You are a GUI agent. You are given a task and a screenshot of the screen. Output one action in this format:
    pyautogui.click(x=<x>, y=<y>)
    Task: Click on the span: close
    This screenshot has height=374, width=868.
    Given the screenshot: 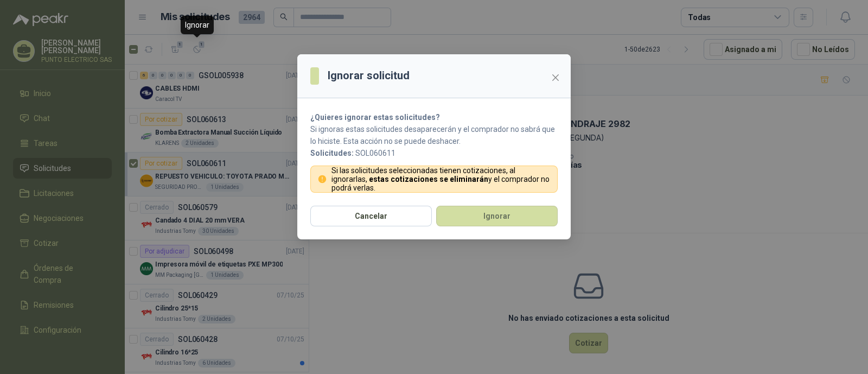 What is the action you would take?
    pyautogui.click(x=556, y=77)
    